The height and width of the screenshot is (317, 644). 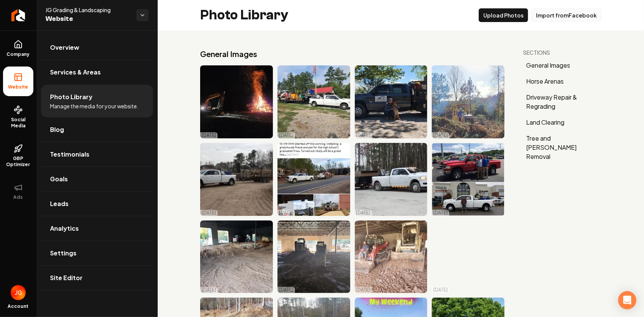 What do you see at coordinates (63, 253) in the screenshot?
I see `span: Settings` at bounding box center [63, 253].